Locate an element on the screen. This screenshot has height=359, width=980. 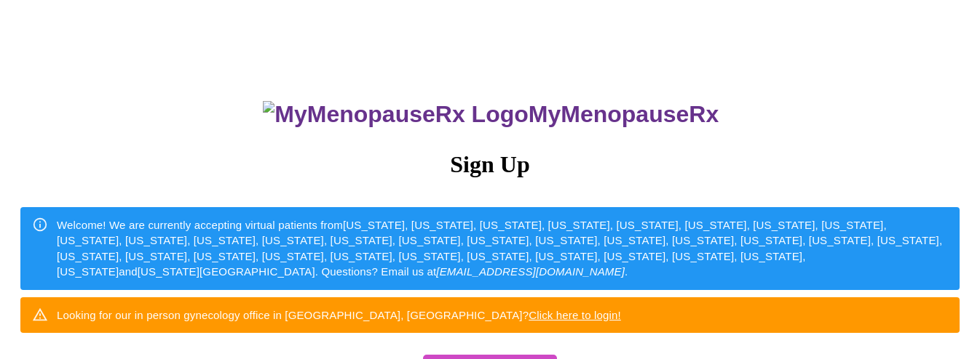
a: Click here to login! is located at coordinates (574, 315).